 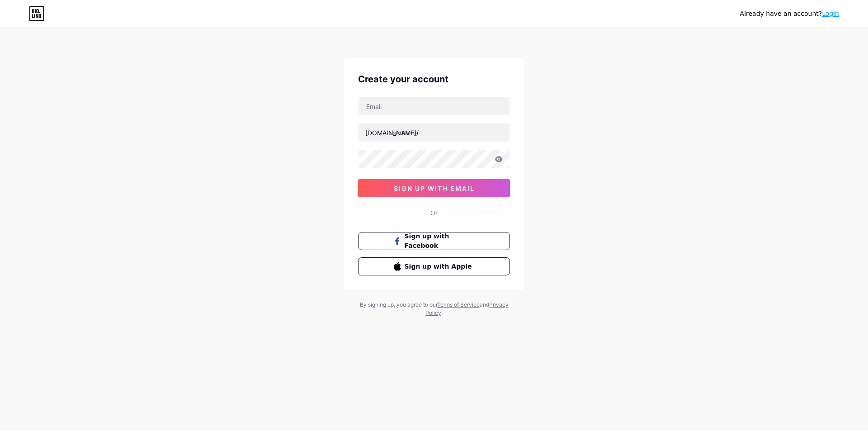 What do you see at coordinates (434, 212) in the screenshot?
I see `div: Or` at bounding box center [434, 212].